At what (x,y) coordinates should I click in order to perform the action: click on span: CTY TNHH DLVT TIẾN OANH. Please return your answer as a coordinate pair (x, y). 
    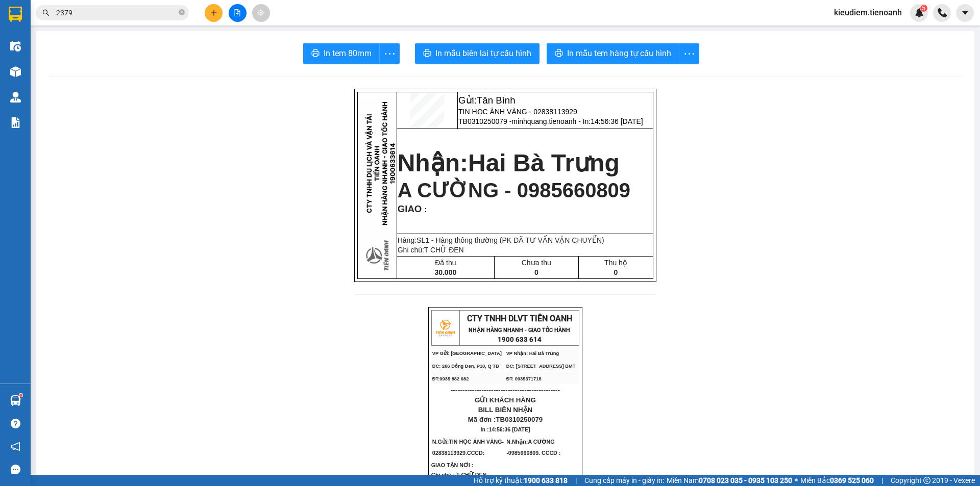
    Looking at the image, I should click on (519, 318).